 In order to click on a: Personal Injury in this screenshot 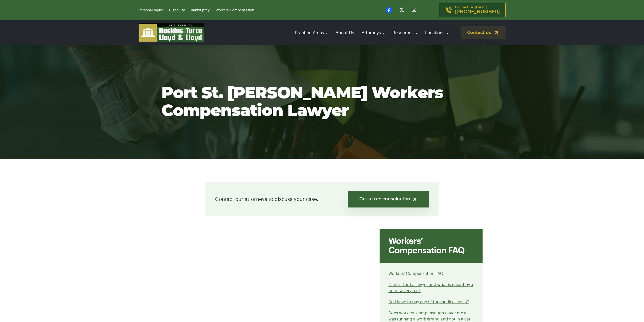, I will do `click(151, 10)`.